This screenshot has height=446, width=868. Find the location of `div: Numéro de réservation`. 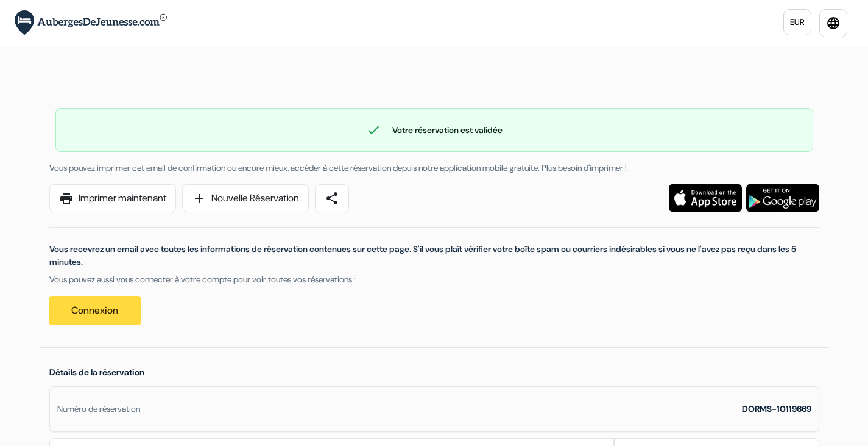

div: Numéro de réservation is located at coordinates (98, 409).